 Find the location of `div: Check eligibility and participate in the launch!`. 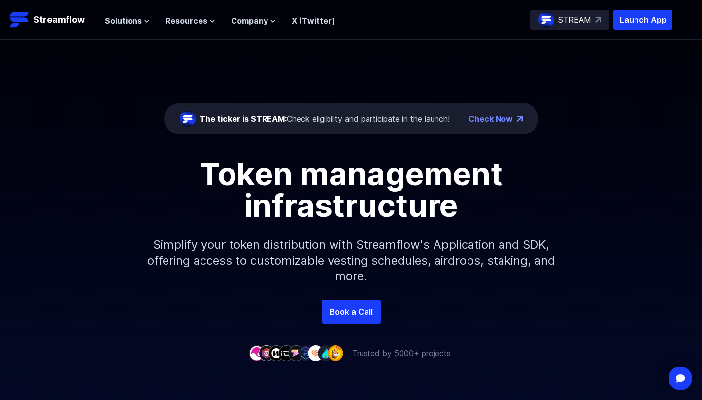

div: Check eligibility and participate in the launch! is located at coordinates (325, 119).